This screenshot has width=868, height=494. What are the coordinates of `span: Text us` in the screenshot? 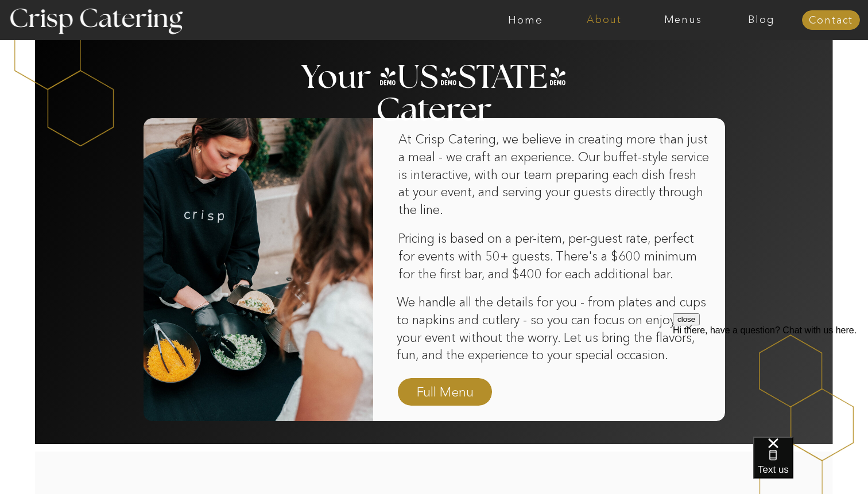 It's located at (20, 33).